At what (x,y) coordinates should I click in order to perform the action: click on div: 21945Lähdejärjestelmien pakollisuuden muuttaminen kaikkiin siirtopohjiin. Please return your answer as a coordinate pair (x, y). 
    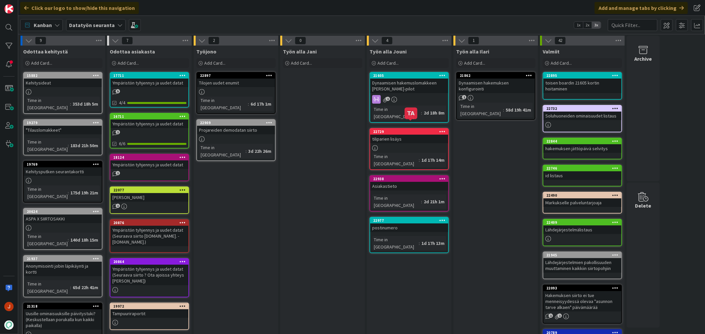
    Looking at the image, I should click on (582, 263).